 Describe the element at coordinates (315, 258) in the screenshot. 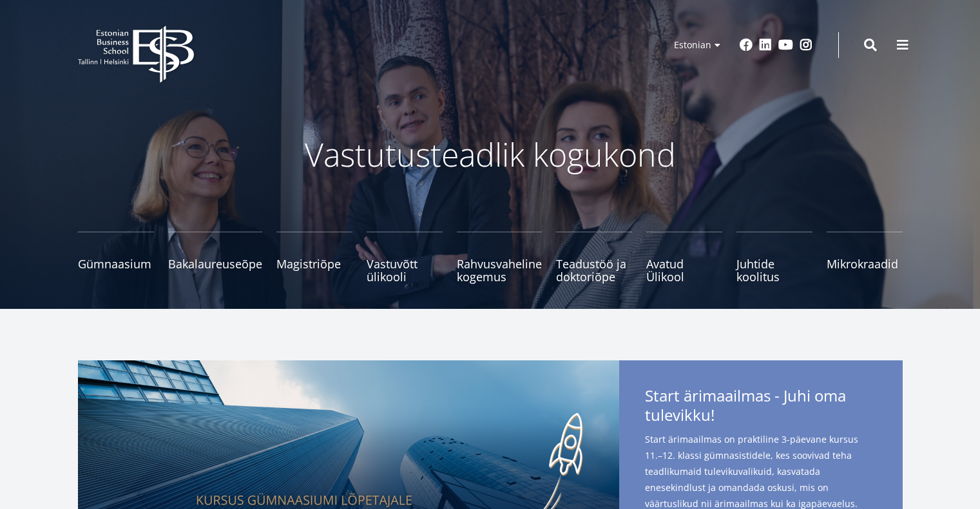

I see `a: Magistriõpe` at that location.